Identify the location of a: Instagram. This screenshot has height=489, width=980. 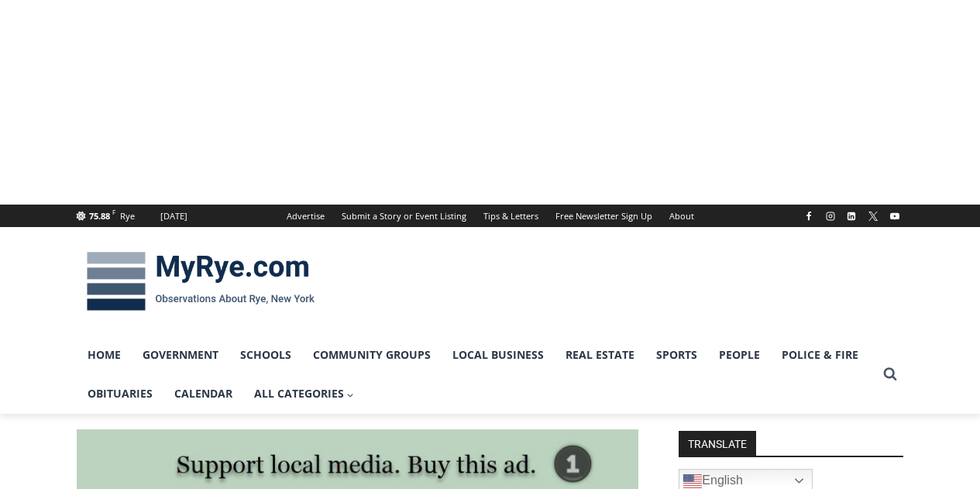
(831, 216).